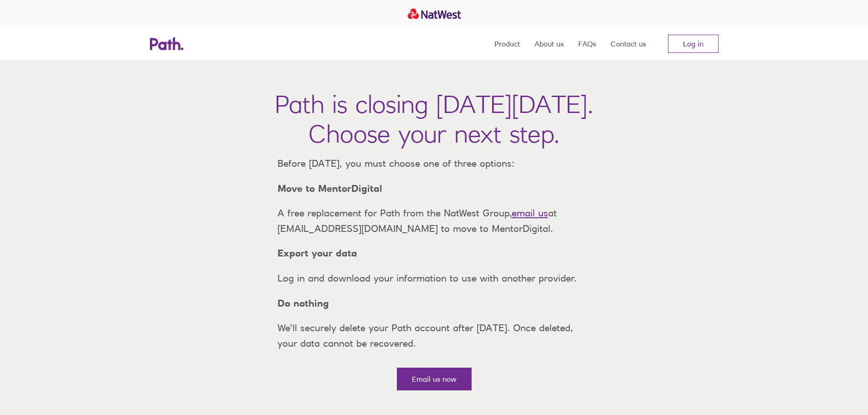  I want to click on a: Log in, so click(693, 44).